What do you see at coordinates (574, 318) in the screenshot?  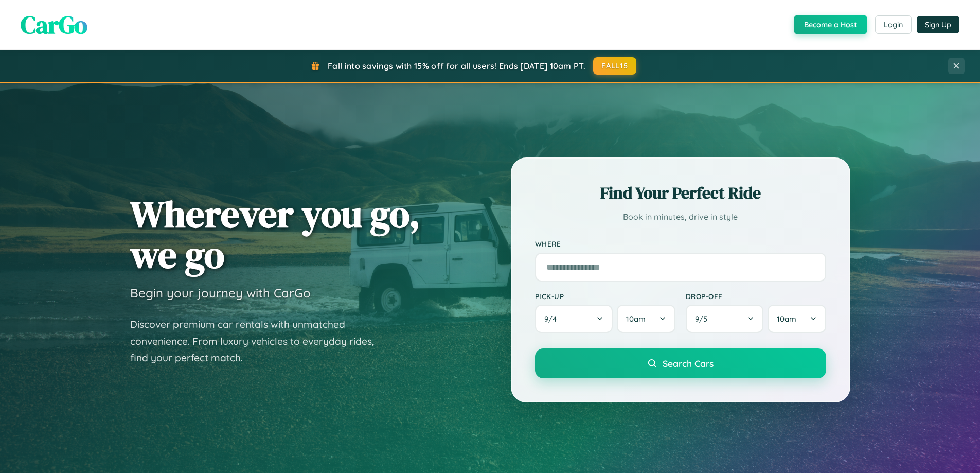 I see `button: 9/4` at bounding box center [574, 318].